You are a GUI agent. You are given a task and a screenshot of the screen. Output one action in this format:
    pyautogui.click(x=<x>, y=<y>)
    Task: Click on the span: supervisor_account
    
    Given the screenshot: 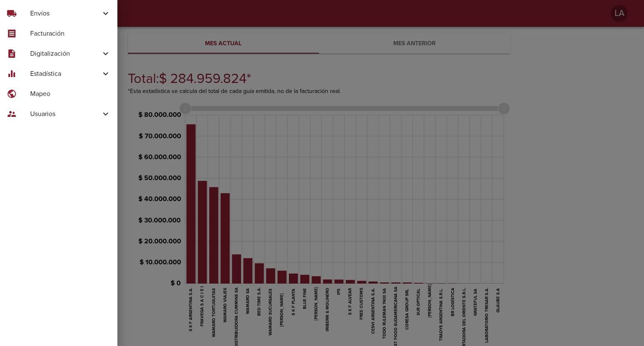 What is the action you would take?
    pyautogui.click(x=12, y=114)
    